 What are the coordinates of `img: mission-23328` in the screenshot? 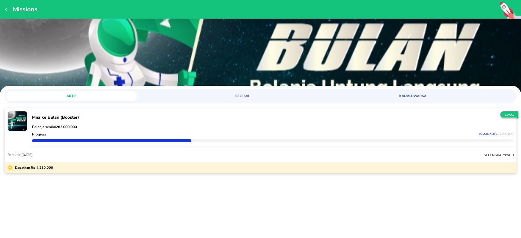 It's located at (17, 121).